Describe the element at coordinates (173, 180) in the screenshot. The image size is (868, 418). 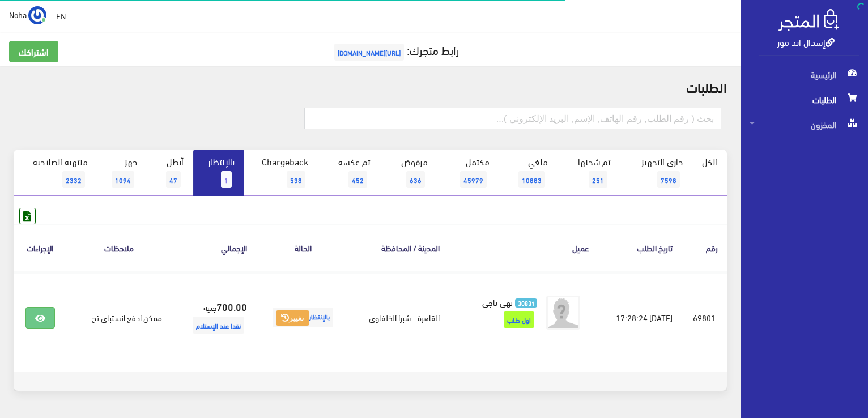
I see `span: 47` at that location.